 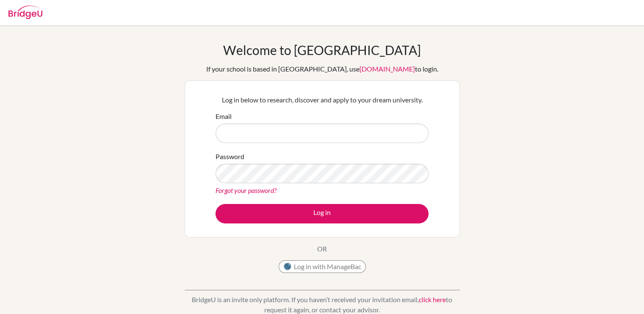 I want to click on p: OR, so click(x=322, y=249).